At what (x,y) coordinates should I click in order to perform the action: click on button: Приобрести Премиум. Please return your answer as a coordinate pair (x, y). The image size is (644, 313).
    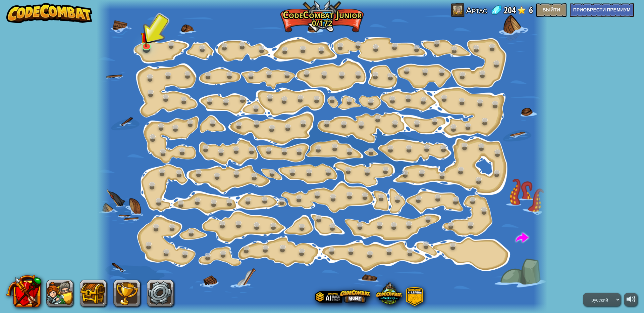
    Looking at the image, I should click on (602, 10).